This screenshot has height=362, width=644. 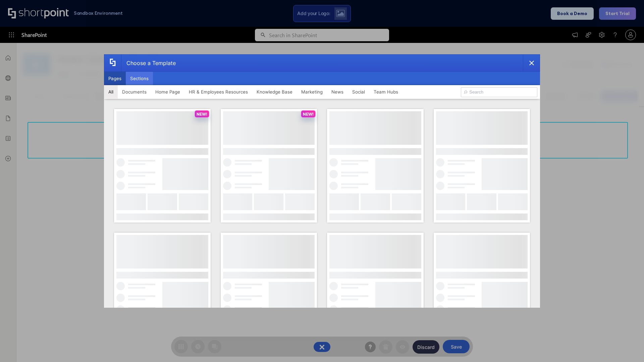 What do you see at coordinates (499, 92) in the screenshot?
I see `input: Search` at bounding box center [499, 92].